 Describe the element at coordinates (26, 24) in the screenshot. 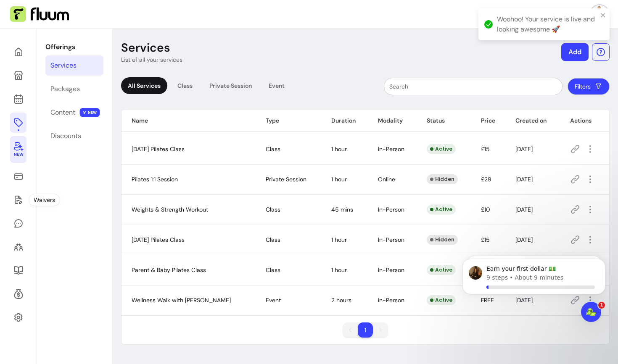

I see `img: Profile image for Roberta` at that location.